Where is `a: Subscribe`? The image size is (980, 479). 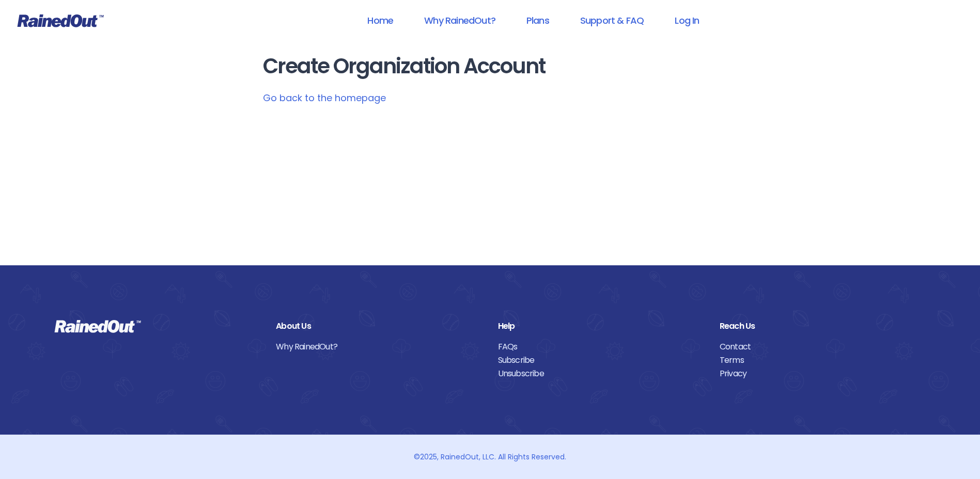
a: Subscribe is located at coordinates (601, 361).